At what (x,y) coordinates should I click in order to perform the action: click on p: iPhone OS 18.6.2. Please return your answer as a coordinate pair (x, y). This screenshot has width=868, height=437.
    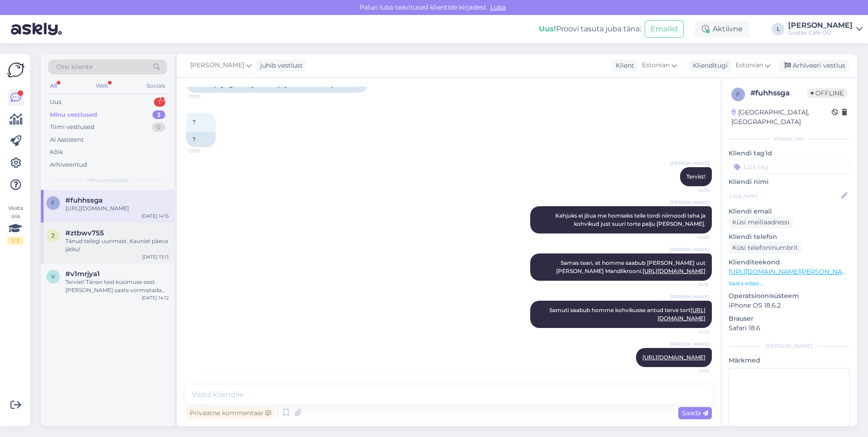
    Looking at the image, I should click on (789, 305).